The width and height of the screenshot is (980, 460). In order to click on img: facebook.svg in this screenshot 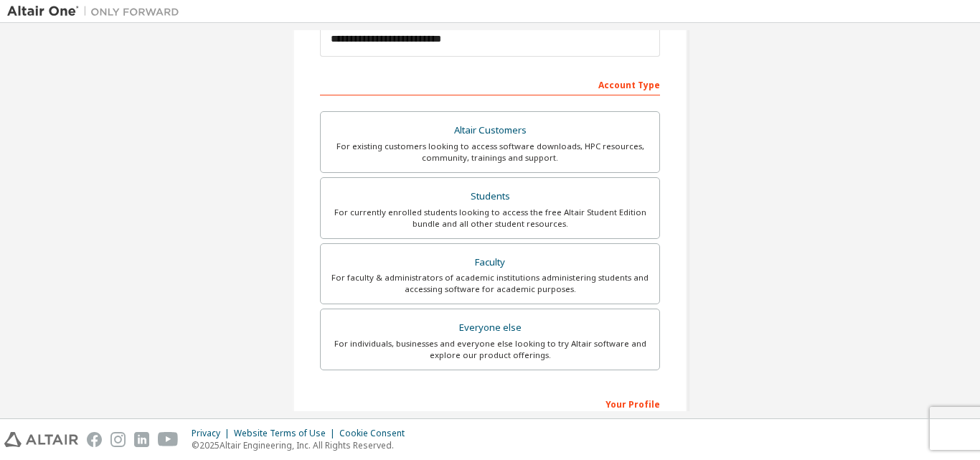, I will do `click(94, 439)`.